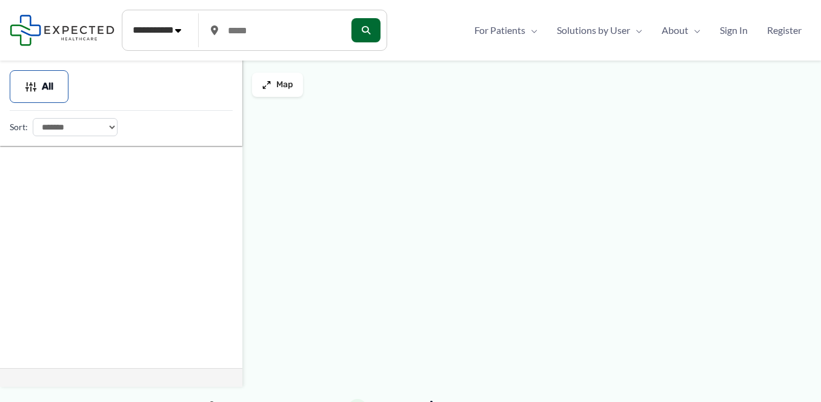  What do you see at coordinates (784, 30) in the screenshot?
I see `span: Register` at bounding box center [784, 30].